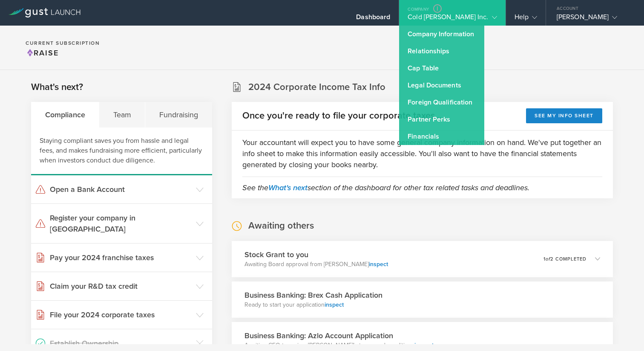  What do you see at coordinates (288, 187) in the screenshot?
I see `a: What's next` at bounding box center [288, 187].